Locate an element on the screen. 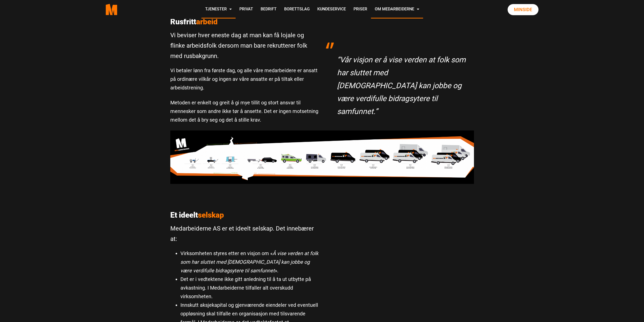 This screenshot has height=322, width=644. p: Medarbeiderne AS er et ideelt selskap. Det innebærer at: is located at coordinates (244, 234).